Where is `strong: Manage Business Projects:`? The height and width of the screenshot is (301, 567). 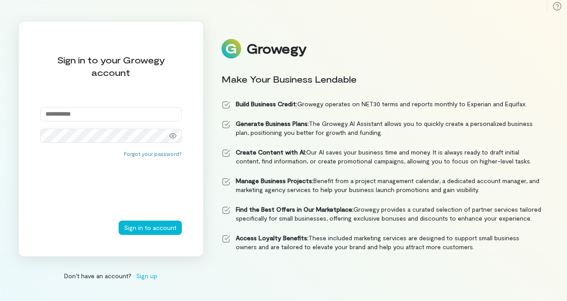
strong: Manage Business Projects: is located at coordinates (275, 180).